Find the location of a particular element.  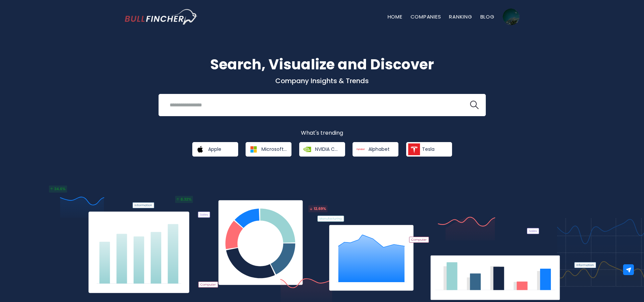

span: Apple is located at coordinates (214, 149).